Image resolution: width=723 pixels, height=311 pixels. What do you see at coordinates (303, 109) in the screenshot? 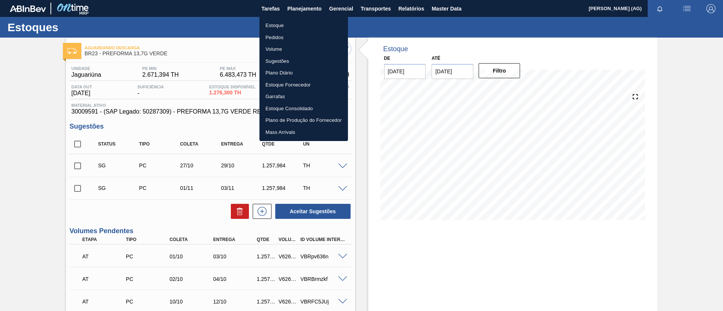
I see `a: Estoque Consolidado` at bounding box center [303, 109].